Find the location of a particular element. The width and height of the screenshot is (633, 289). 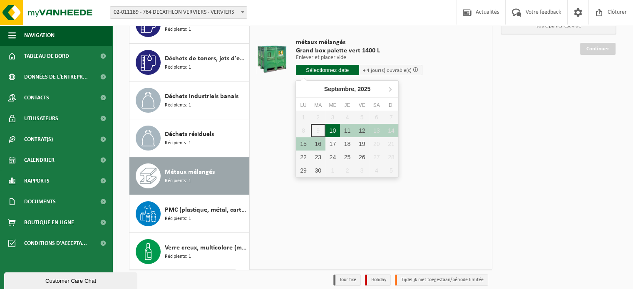

div: Lu is located at coordinates (303, 105).